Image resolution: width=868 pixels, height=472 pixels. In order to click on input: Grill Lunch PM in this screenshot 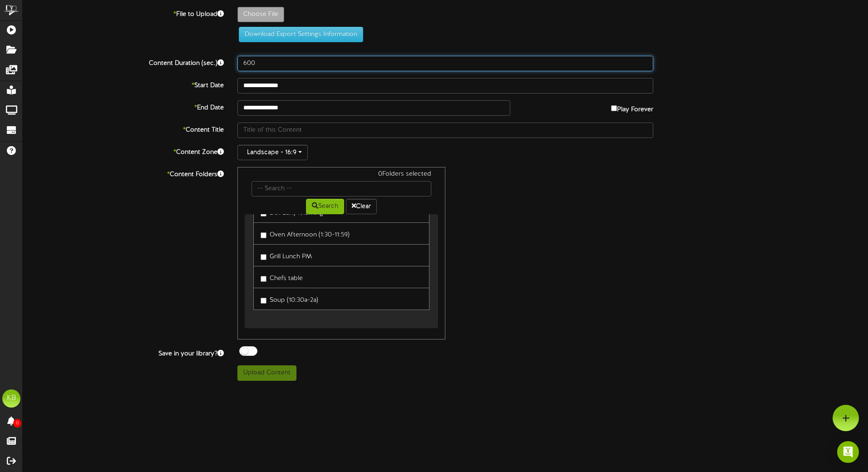, I will do `click(263, 257)`.